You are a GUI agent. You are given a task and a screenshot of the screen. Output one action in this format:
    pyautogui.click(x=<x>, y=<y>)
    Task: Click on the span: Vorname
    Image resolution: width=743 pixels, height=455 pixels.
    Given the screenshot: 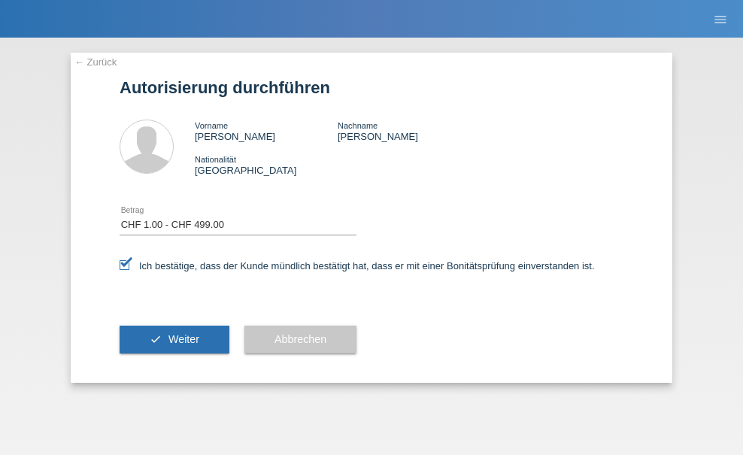 What is the action you would take?
    pyautogui.click(x=211, y=126)
    